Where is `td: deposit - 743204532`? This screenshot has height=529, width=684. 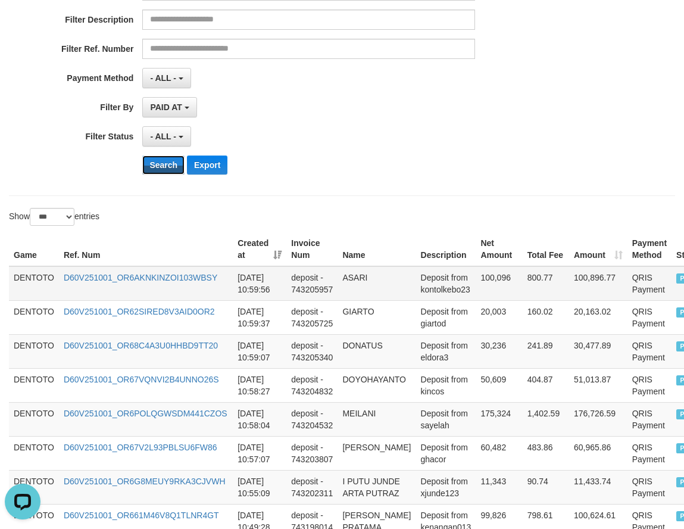 td: deposit - 743204532 is located at coordinates (312, 418).